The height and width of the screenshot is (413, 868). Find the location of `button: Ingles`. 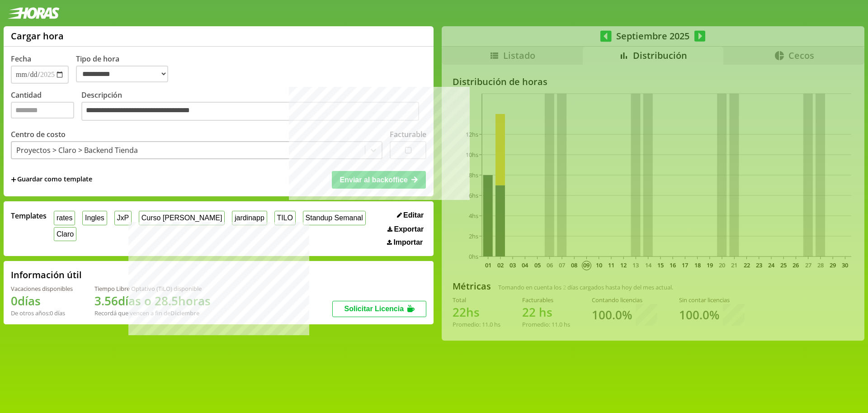

button: Ingles is located at coordinates (95, 218).